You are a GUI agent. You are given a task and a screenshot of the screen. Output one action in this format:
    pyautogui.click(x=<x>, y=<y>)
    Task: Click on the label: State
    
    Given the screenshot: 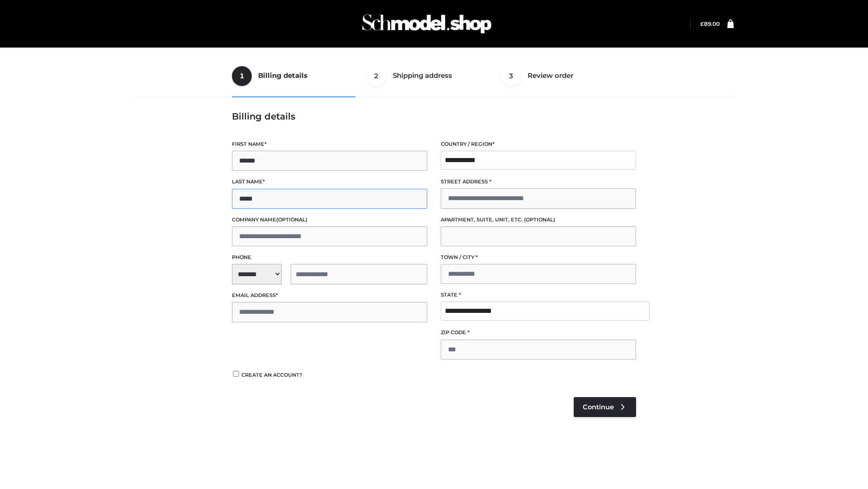 What is the action you would take?
    pyautogui.click(x=538, y=294)
    